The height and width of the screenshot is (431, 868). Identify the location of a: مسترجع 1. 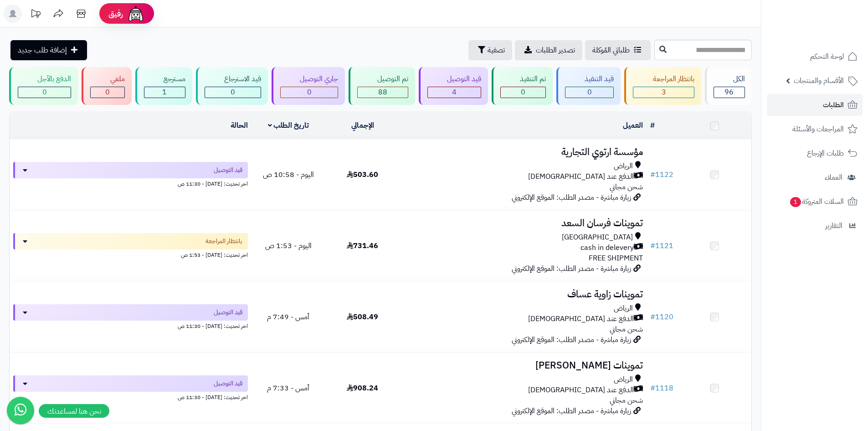
(164, 86).